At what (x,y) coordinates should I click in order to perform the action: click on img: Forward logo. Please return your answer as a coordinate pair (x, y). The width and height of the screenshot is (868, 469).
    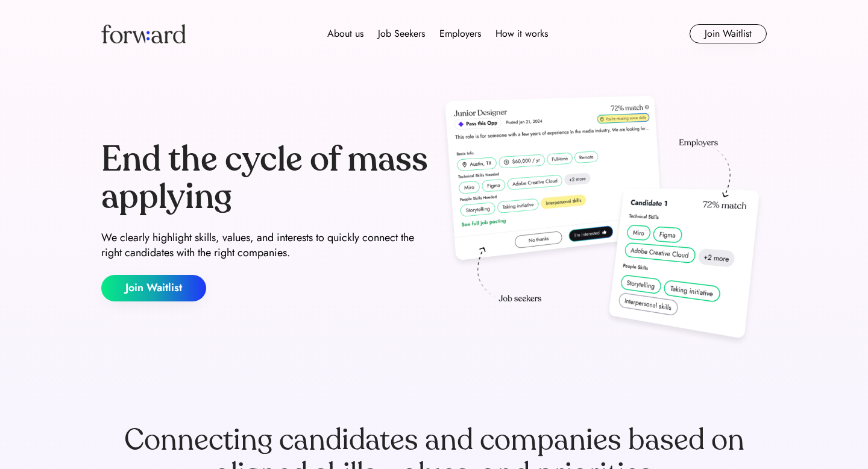
    Looking at the image, I should click on (144, 34).